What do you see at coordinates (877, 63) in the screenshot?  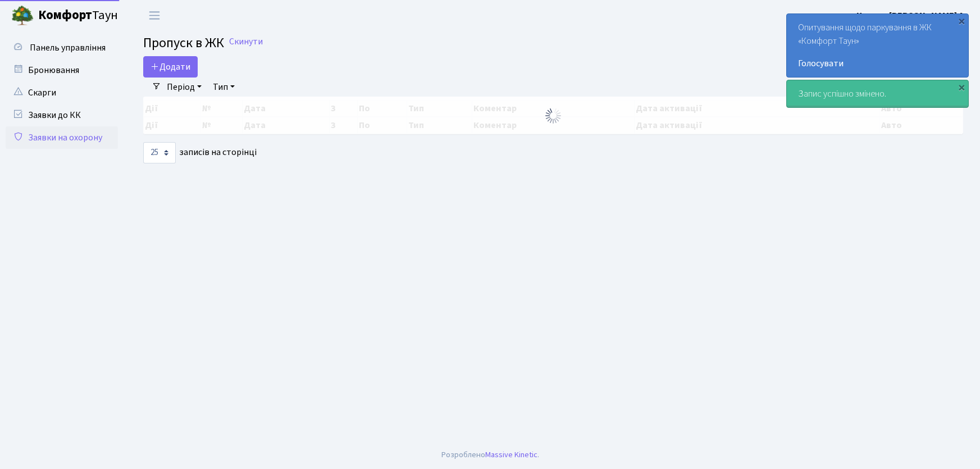 I see `a: Голосувати` at bounding box center [877, 63].